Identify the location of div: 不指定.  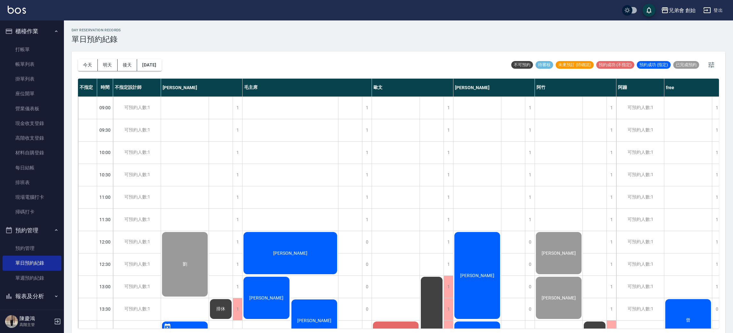
(88, 88).